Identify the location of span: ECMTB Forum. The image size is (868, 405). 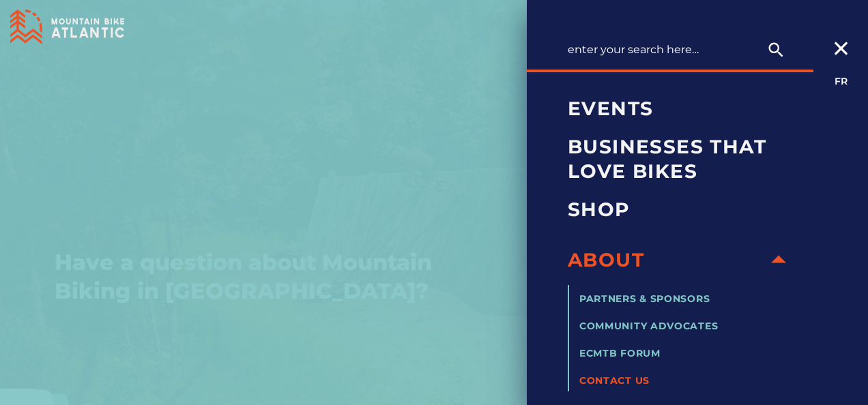
(620, 353).